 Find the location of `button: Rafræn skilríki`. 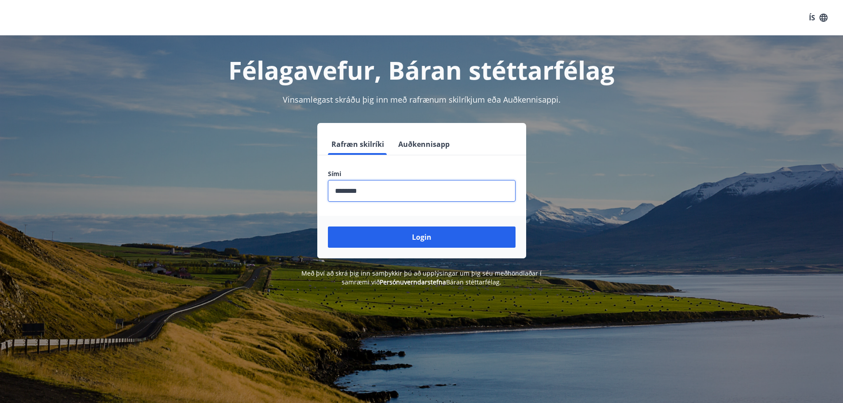

button: Rafræn skilríki is located at coordinates (358, 144).